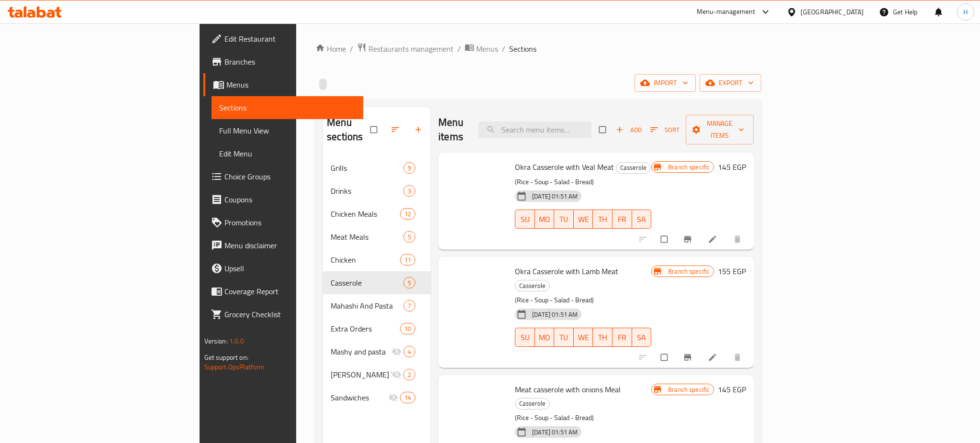 Image resolution: width=980 pixels, height=443 pixels. I want to click on a: Edit menu item, so click(713, 358).